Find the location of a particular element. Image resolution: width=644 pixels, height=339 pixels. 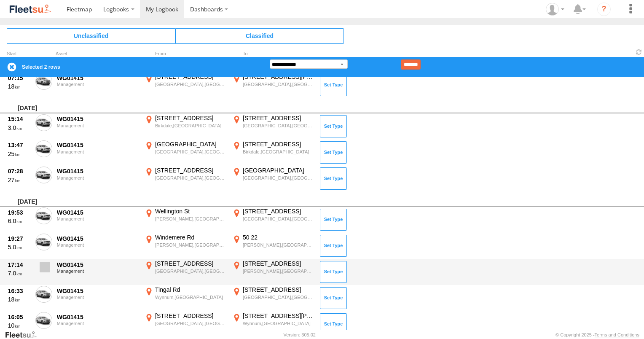

div: 50 22 is located at coordinates (278, 237).